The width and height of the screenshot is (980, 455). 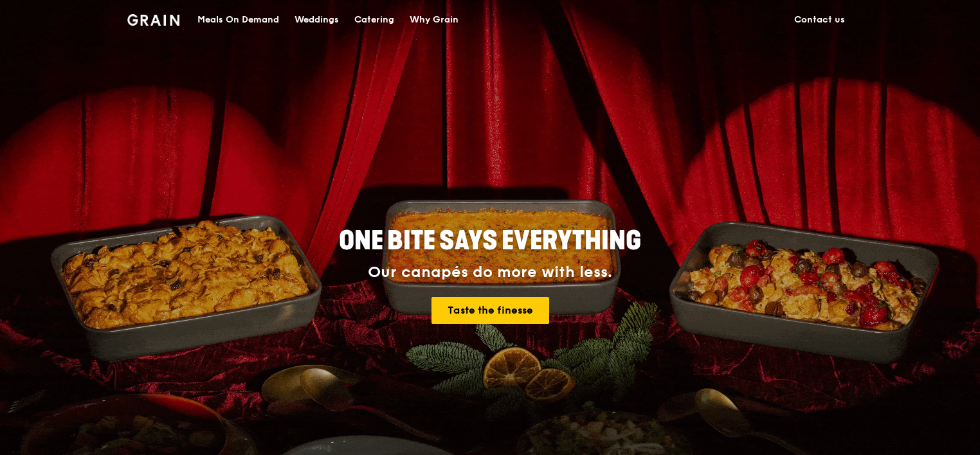 What do you see at coordinates (375, 20) in the screenshot?
I see `div: Catering` at bounding box center [375, 20].